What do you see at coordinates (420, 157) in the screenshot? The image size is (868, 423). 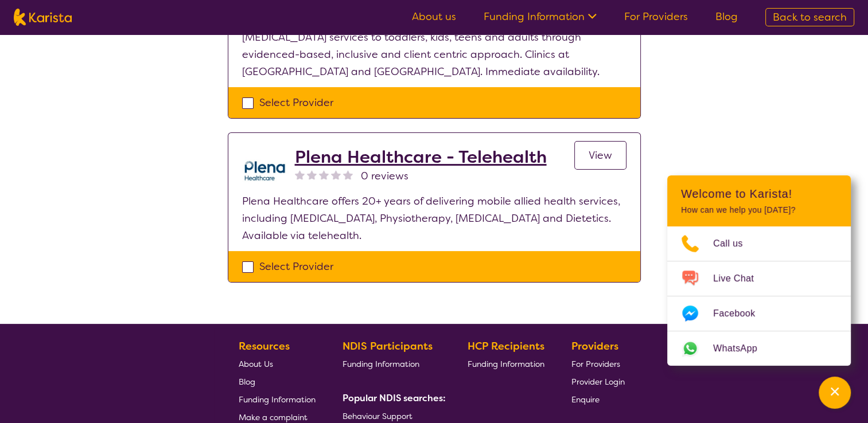 I see `h2: Plena Healthcare - Telehealth` at bounding box center [420, 157].